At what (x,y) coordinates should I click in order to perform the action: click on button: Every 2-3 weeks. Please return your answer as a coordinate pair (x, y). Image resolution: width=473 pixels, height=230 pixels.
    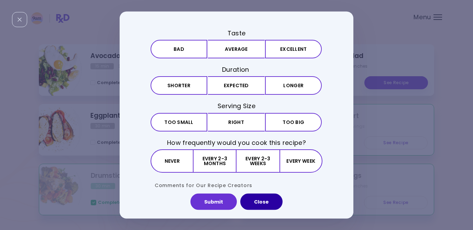
    Looking at the image, I should click on (258, 161).